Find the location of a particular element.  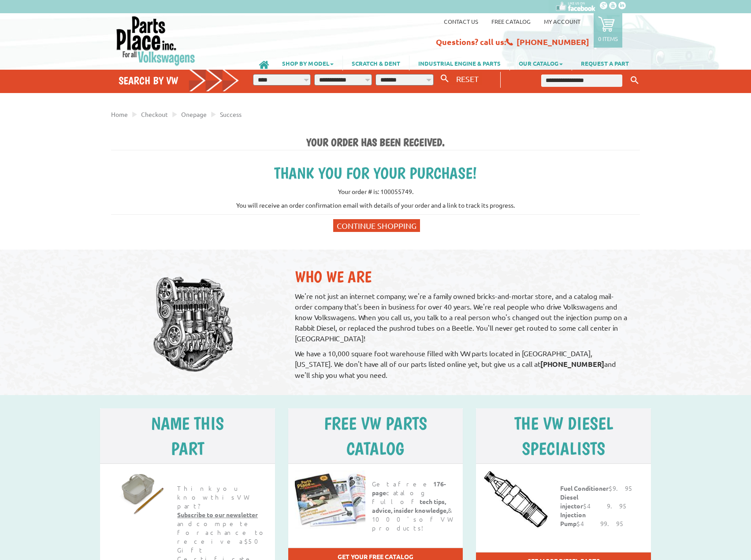

p: We're not just an internet company; we're a family owned bricks-and-mortar store, and a catalog m... is located at coordinates (463, 317).